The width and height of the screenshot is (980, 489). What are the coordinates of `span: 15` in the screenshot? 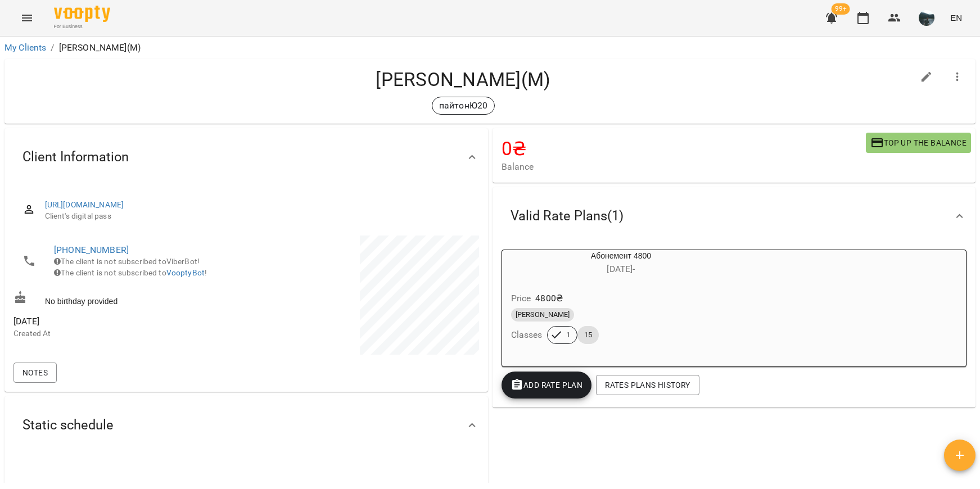 It's located at (588, 335).